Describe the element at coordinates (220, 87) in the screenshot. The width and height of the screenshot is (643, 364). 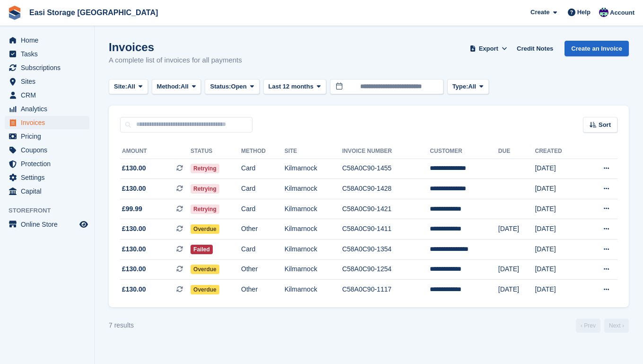
I see `span: Status:` at that location.